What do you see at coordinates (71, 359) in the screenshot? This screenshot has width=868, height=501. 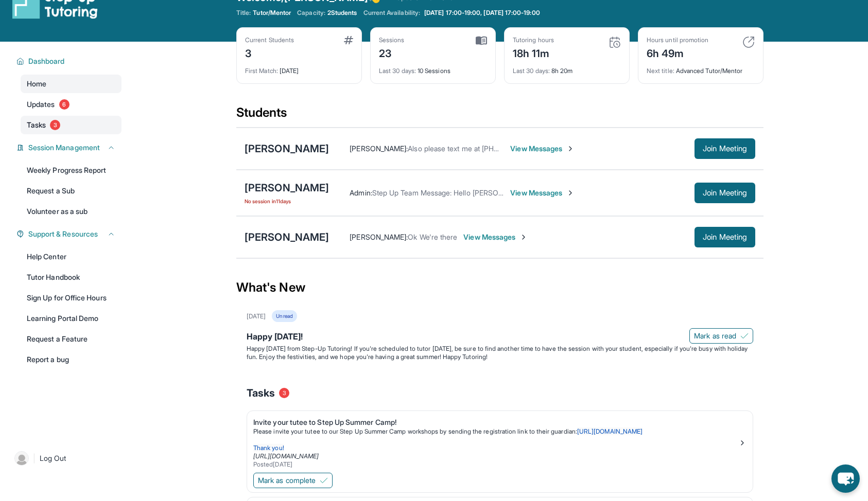 I see `a: Report a bug` at bounding box center [71, 359].